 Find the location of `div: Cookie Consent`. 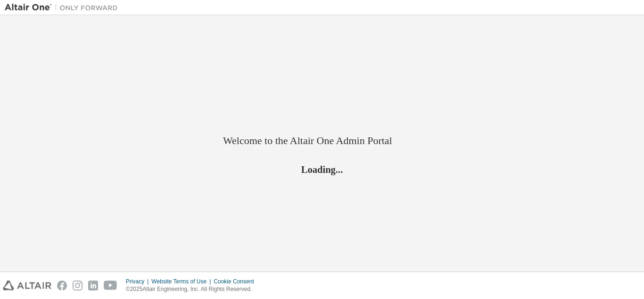

div: Cookie Consent is located at coordinates (236, 281).